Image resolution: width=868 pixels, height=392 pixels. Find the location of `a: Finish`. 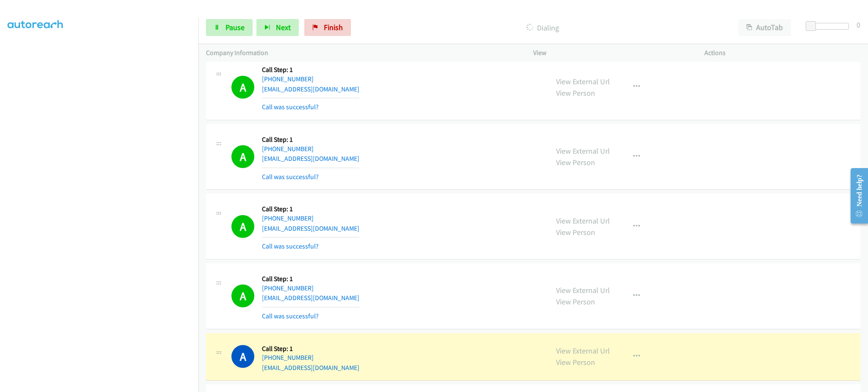

a: Finish is located at coordinates (328, 27).